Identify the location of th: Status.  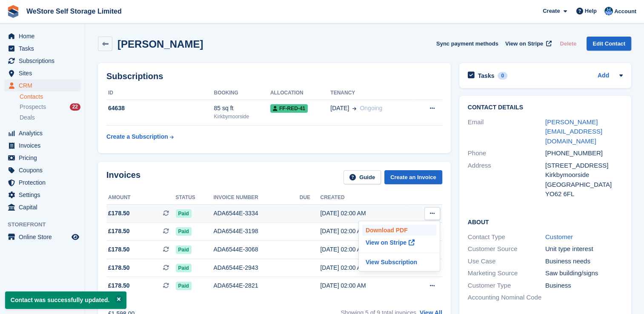
(195, 198).